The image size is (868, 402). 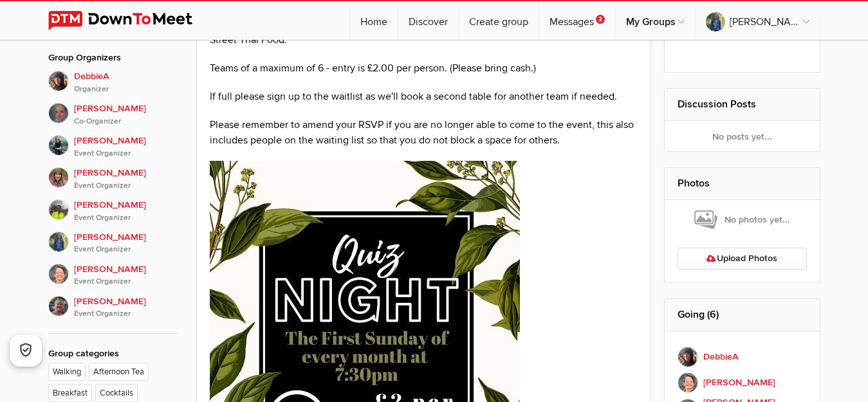 I want to click on a: Discover, so click(x=428, y=21).